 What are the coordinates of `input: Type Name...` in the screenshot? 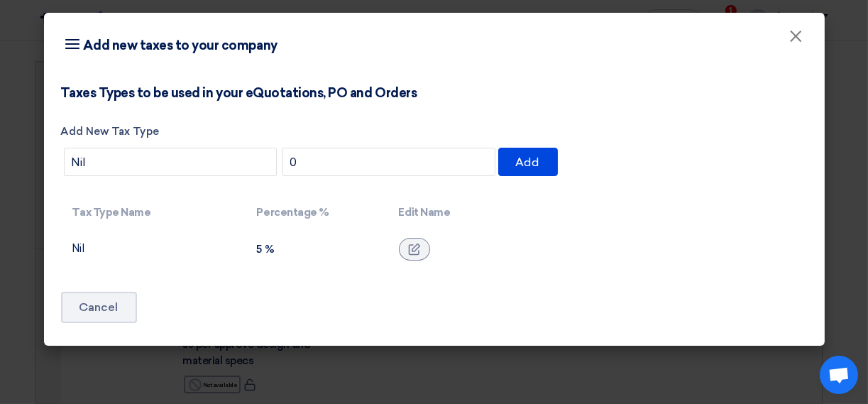 It's located at (170, 162).